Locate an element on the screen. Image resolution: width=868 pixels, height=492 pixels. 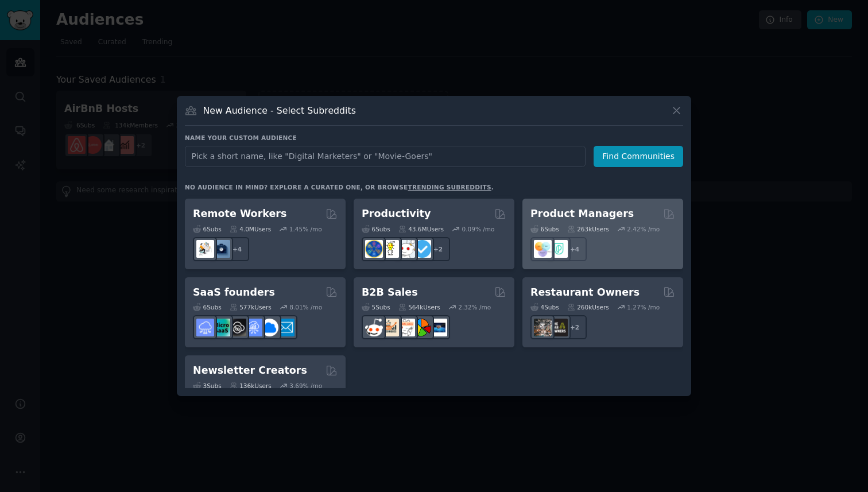
img: lifehacks is located at coordinates (389, 249).